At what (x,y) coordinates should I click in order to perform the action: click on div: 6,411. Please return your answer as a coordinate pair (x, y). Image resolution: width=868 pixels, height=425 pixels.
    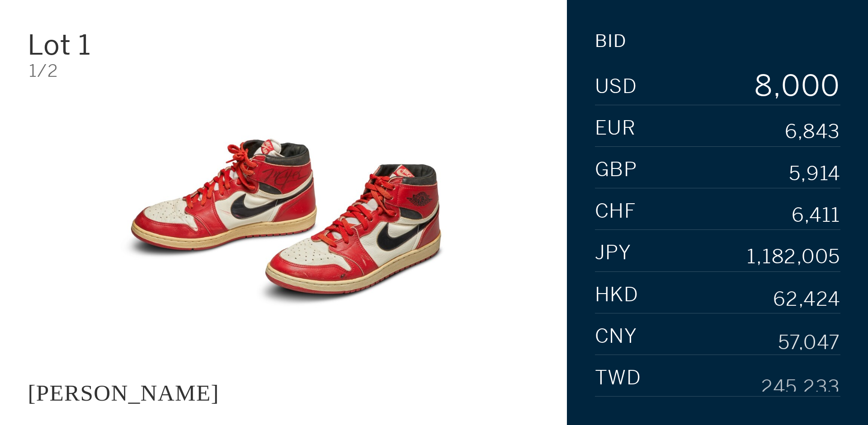
    Looking at the image, I should click on (816, 215).